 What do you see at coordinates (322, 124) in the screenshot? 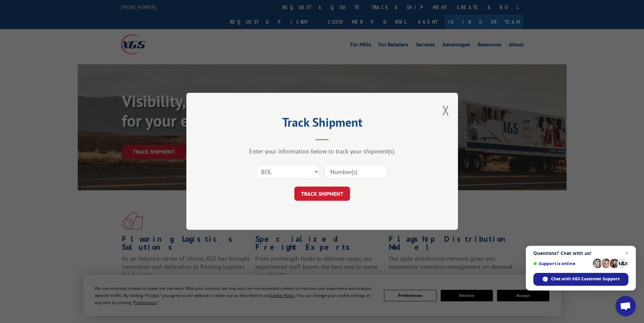
I see `h2: Track Shipment` at bounding box center [322, 124].